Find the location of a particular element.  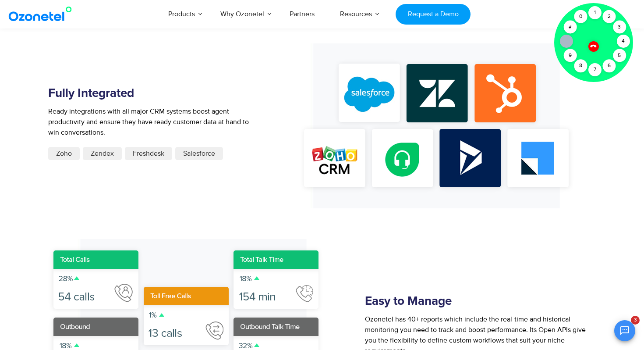

button: Open chat is located at coordinates (625, 330).